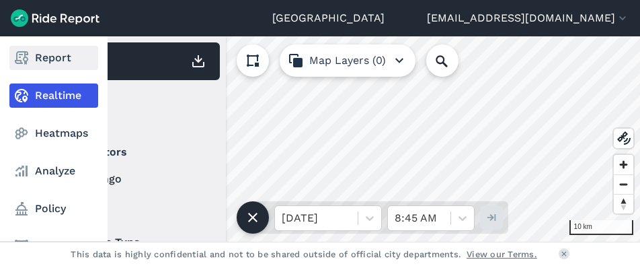 The width and height of the screenshot is (640, 266). What do you see at coordinates (342, 138) in the screenshot?
I see `canvas: Map` at bounding box center [342, 138].